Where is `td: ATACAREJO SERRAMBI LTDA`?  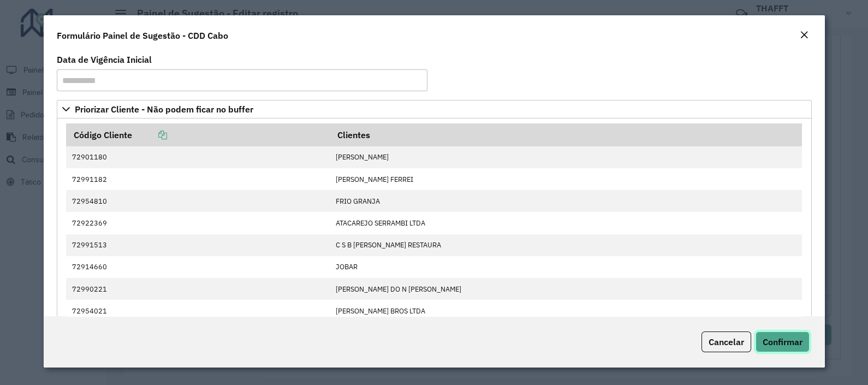 td: ATACAREJO SERRAMBI LTDA is located at coordinates (566, 222).